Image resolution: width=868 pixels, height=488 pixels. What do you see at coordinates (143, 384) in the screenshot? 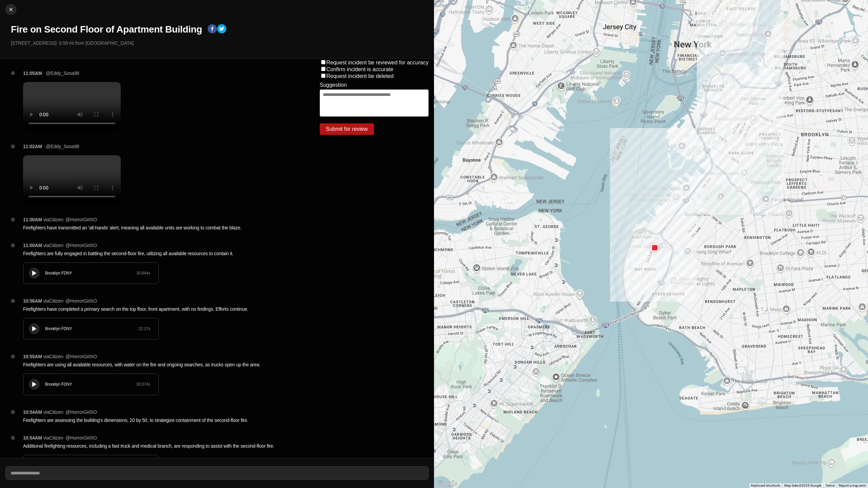
I see `div: 30.674 s` at bounding box center [143, 384].